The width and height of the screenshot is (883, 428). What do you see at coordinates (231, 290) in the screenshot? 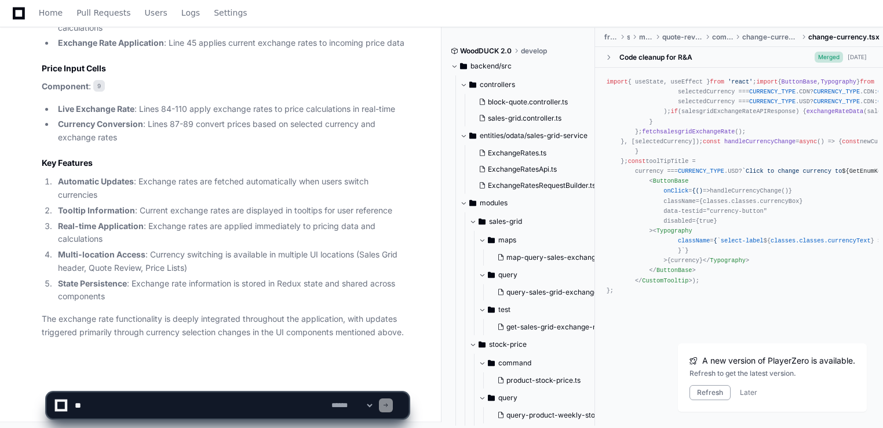
I see `li: : Exchange rate information is stored in Redux state and shared across components` at bounding box center [231, 290].